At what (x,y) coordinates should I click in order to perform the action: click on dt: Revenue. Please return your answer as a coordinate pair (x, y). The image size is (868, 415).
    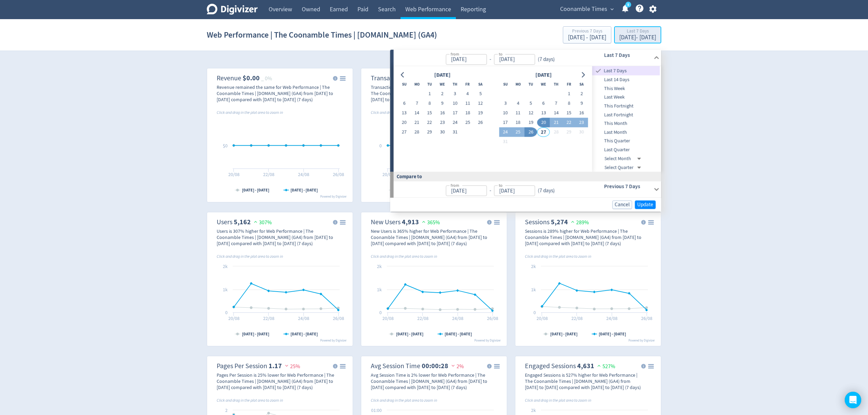
    Looking at the image, I should click on (229, 78).